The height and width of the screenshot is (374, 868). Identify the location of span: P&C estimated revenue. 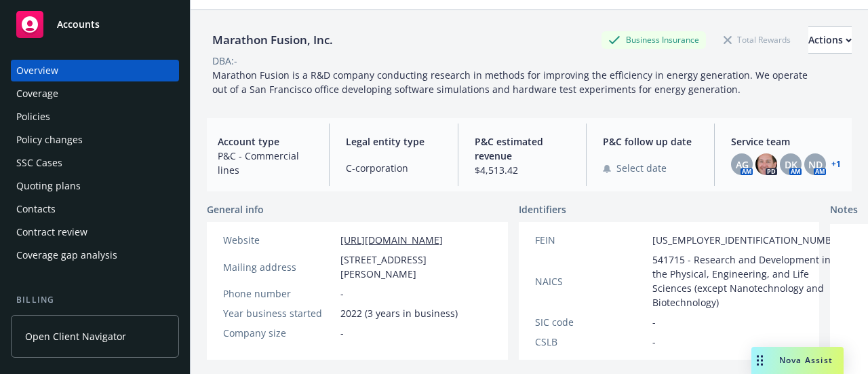
(522, 149).